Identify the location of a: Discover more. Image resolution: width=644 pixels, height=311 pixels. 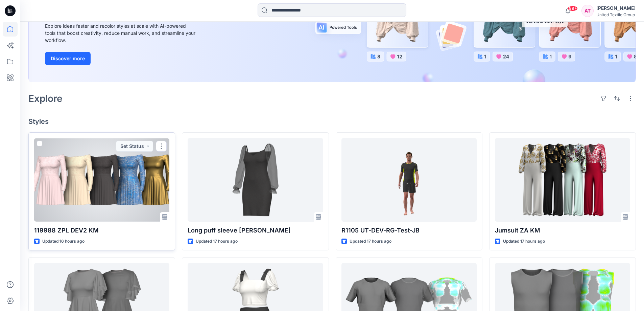
(121, 59).